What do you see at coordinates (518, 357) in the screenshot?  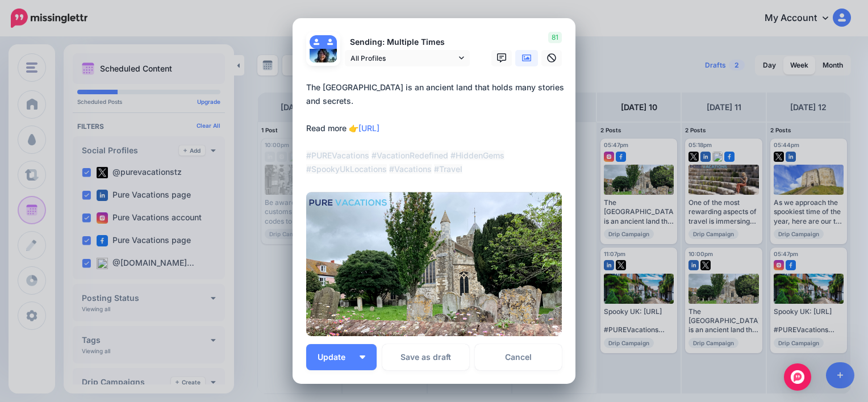 I see `a: Cancel` at bounding box center [518, 357].